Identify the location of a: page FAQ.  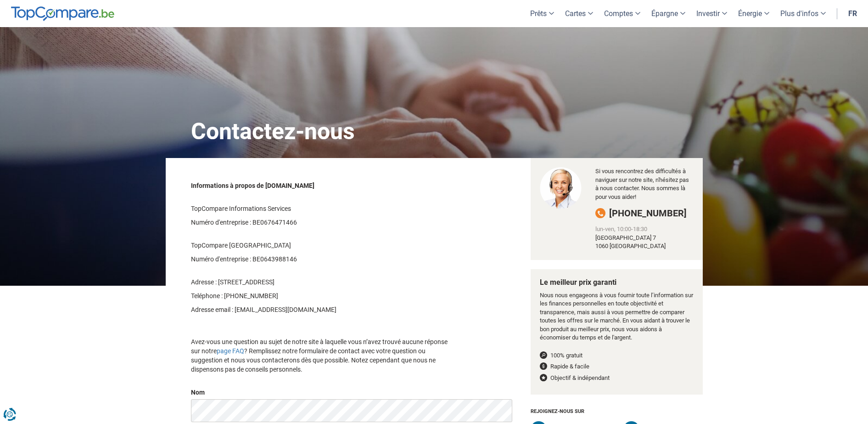
(230, 351).